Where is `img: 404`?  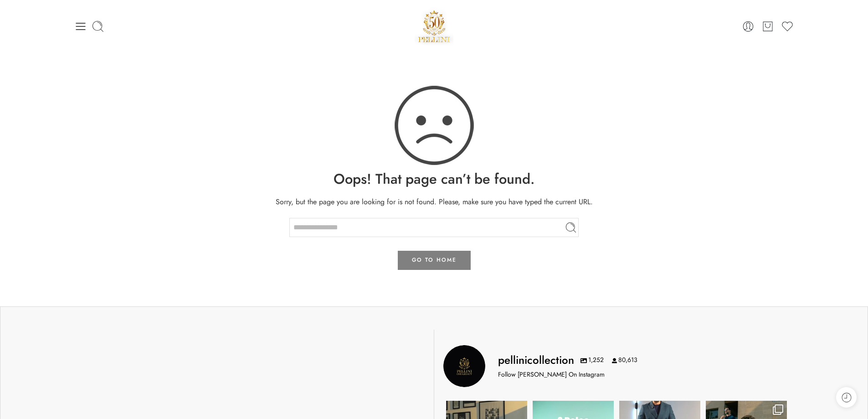
img: 404 is located at coordinates (434, 125).